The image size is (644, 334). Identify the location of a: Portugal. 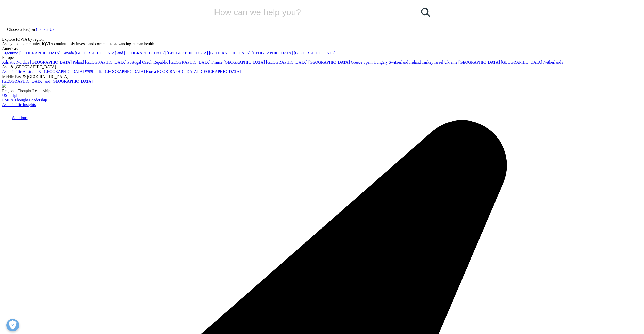
(134, 62).